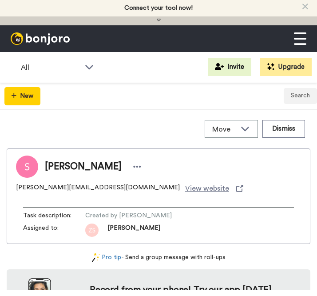 Image resolution: width=317 pixels, height=296 pixels. What do you see at coordinates (286, 67) in the screenshot?
I see `button: Upgrade` at bounding box center [286, 67].